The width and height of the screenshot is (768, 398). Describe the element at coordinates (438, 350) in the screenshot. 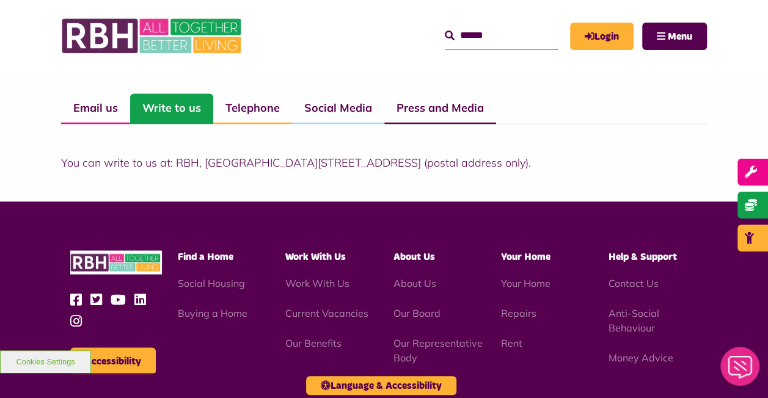

I see `a: Our Representative Body` at that location.